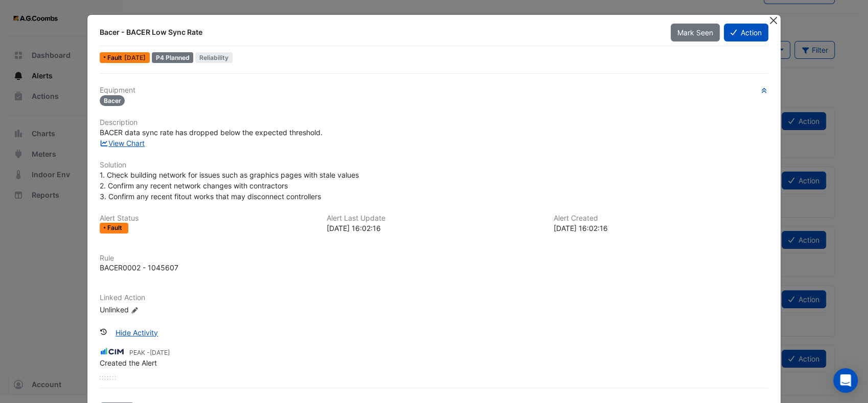 This screenshot has width=868, height=403. What do you see at coordinates (112, 101) in the screenshot?
I see `span: Bacer` at bounding box center [112, 101].